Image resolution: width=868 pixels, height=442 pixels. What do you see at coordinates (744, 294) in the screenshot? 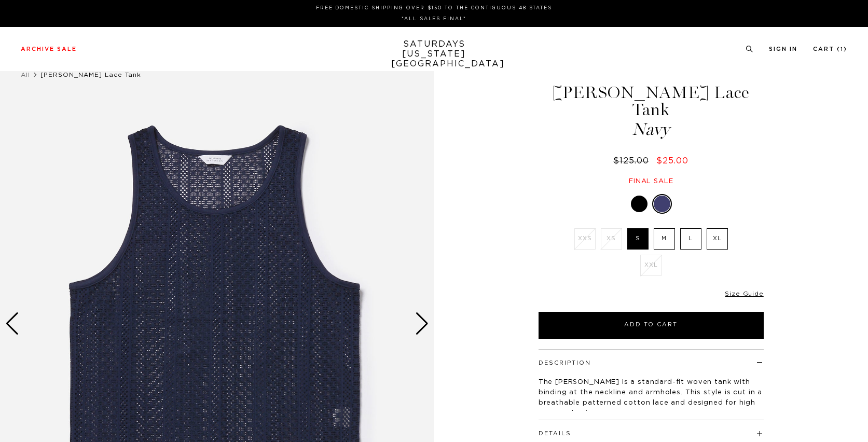
I see `a: Size Guide` at bounding box center [744, 294].